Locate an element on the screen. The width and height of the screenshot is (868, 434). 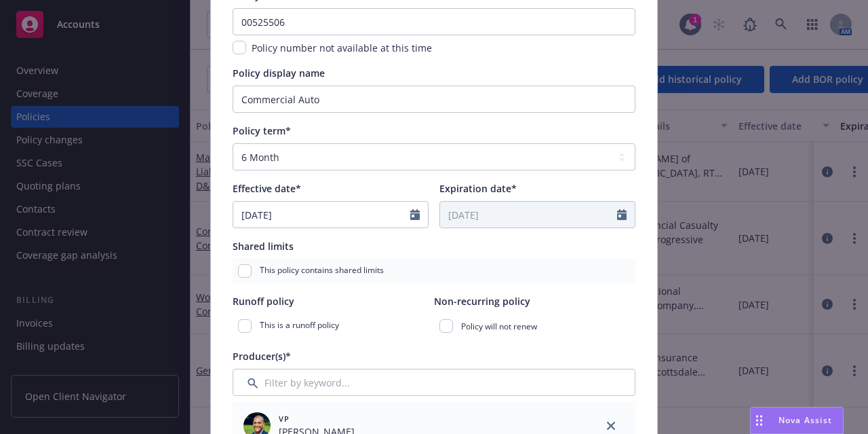
div: This policy contains shared limits is located at coordinates (434, 271).